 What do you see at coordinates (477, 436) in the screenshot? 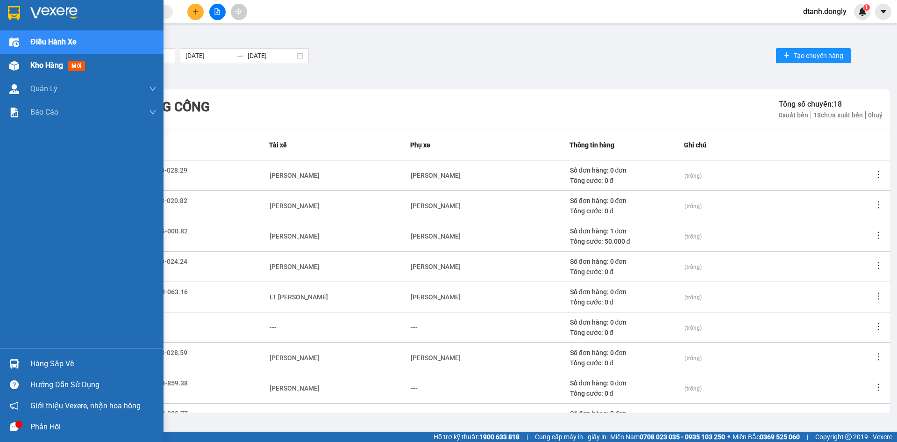
I see `span: Hỗ trợ kỹ thuật:` at bounding box center [477, 436].